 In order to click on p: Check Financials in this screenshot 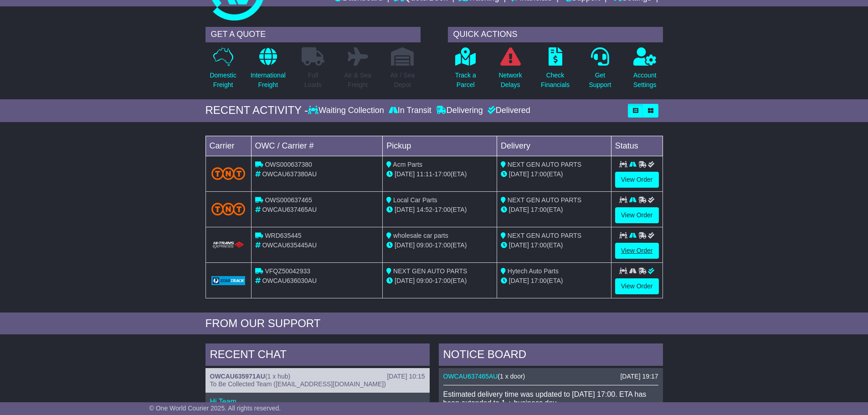, I will do `click(555, 80)`.